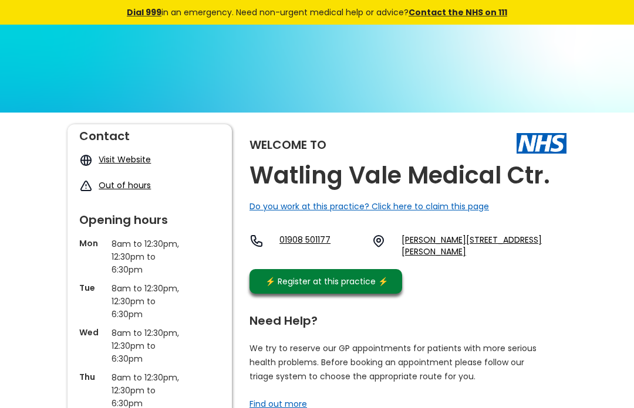  What do you see at coordinates (144, 12) in the screenshot?
I see `a: Dial 999` at bounding box center [144, 12].